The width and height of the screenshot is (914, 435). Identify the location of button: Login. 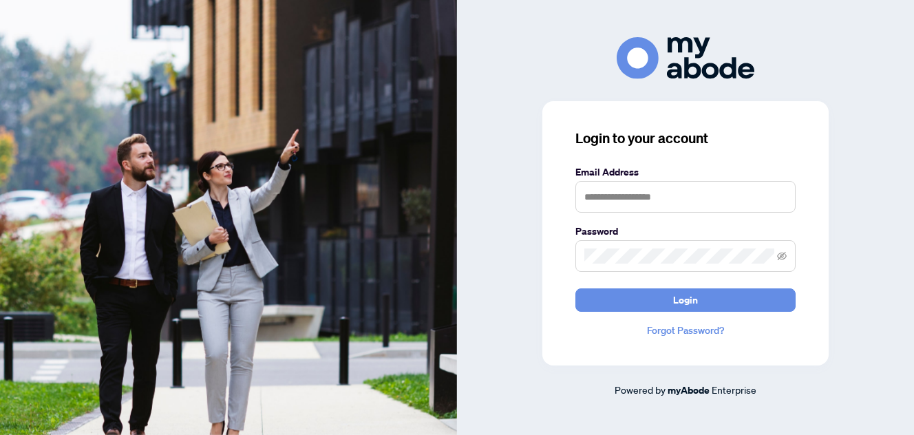
(686, 300).